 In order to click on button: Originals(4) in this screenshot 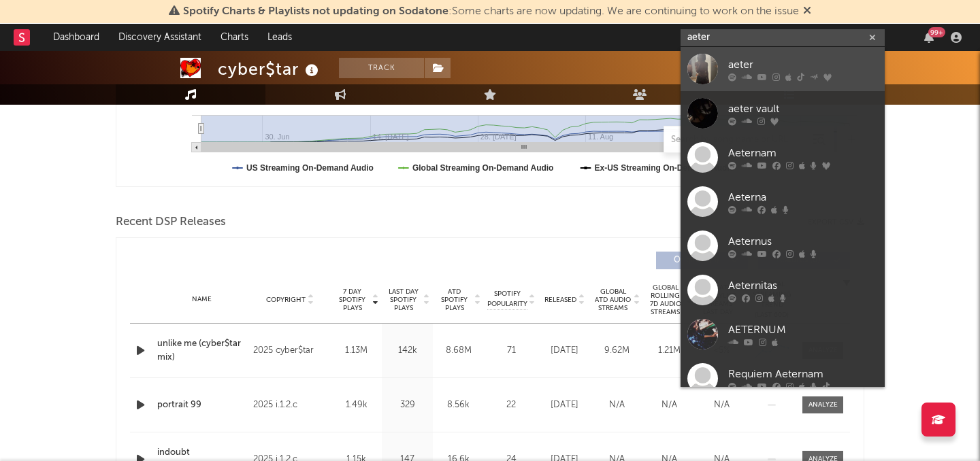, I will do `click(701, 261)`.